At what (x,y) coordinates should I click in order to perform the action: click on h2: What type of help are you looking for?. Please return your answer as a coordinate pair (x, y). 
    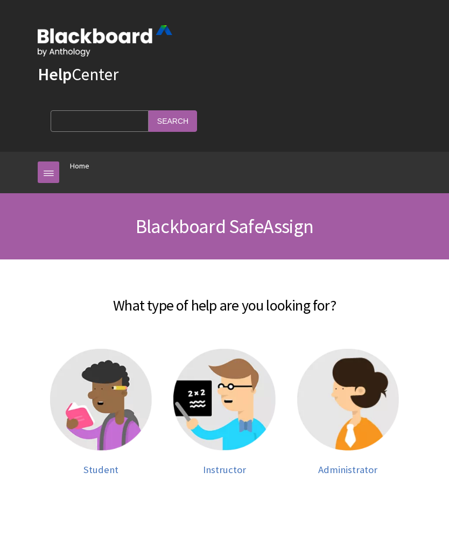
    Looking at the image, I should click on (225, 299).